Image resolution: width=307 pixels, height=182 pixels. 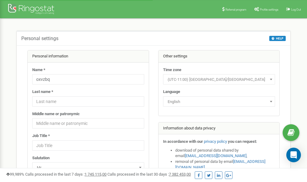 What do you see at coordinates (219, 57) in the screenshot?
I see `div: Other settings` at bounding box center [219, 57].